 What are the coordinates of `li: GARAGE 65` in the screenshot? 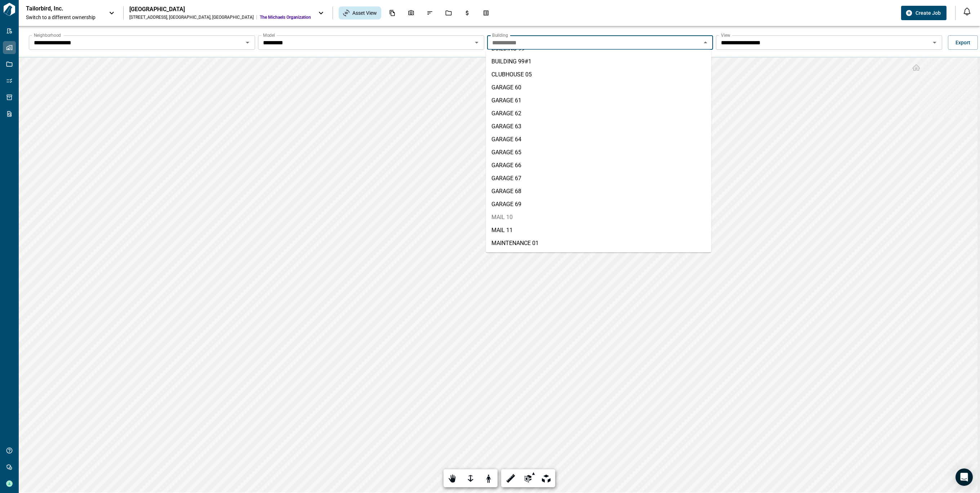 It's located at (598, 152).